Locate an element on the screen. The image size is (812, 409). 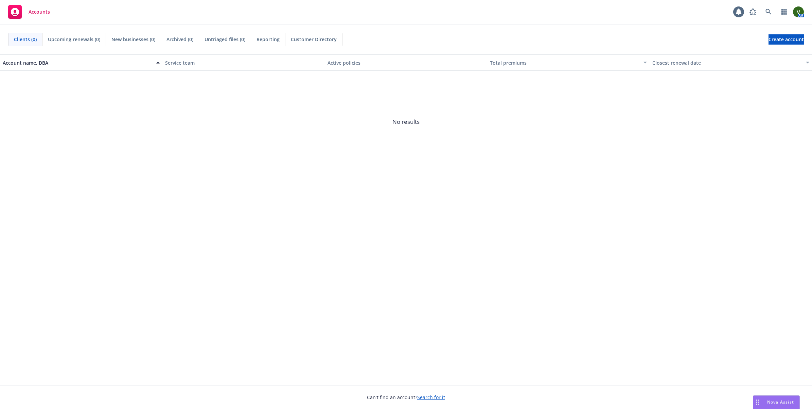
span: Nova Assist is located at coordinates (781, 401).